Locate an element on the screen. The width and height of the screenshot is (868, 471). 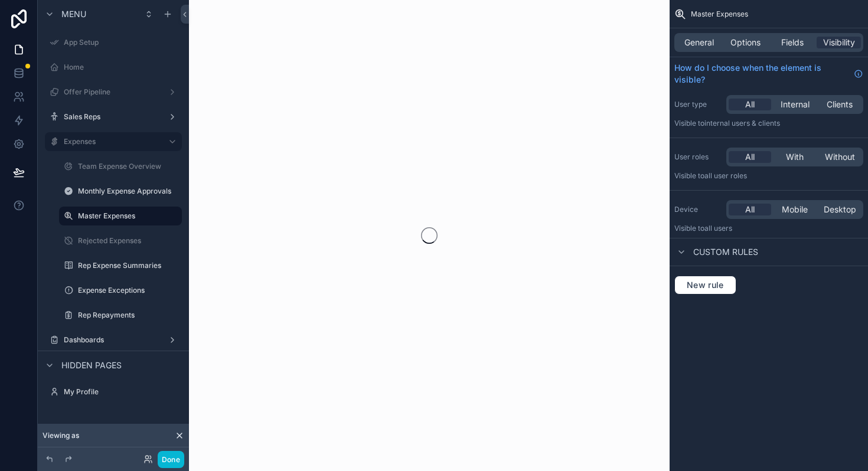
a: Home is located at coordinates (114, 67).